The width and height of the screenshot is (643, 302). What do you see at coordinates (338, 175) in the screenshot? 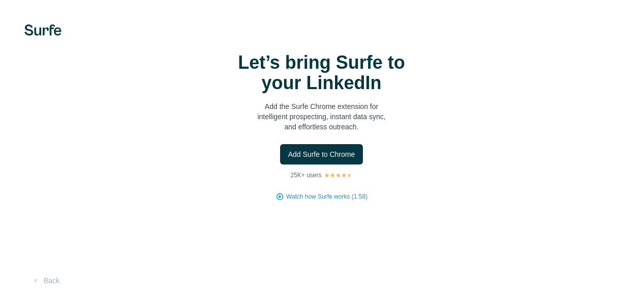
I see `img: Rating Stars` at bounding box center [338, 175].